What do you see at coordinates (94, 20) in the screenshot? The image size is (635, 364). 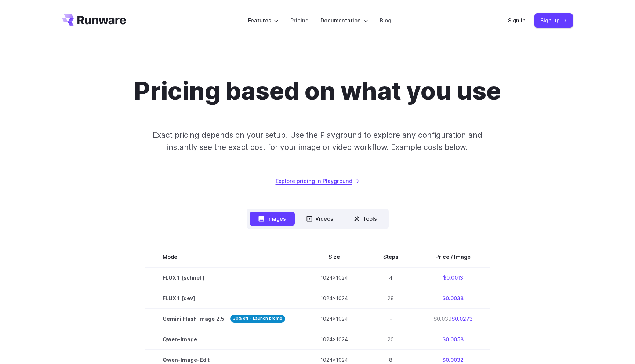 I see `a: Go to /` at bounding box center [94, 20].